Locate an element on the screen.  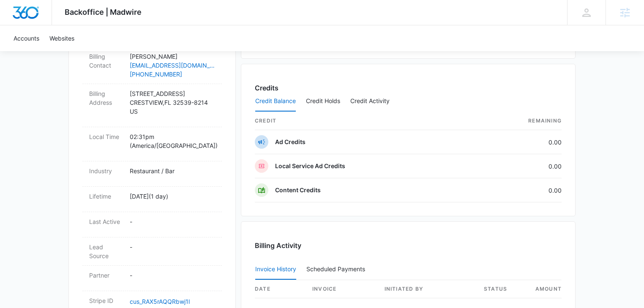
dt: Industry is located at coordinates (106, 171).